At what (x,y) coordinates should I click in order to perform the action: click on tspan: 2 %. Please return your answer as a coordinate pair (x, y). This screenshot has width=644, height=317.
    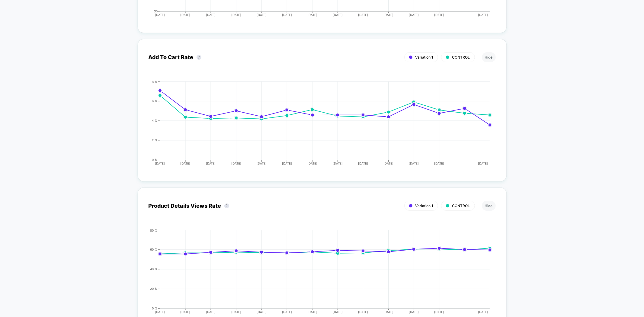
    Looking at the image, I should click on (154, 140).